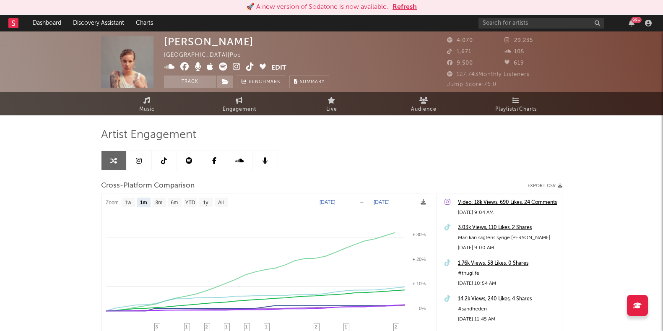 This screenshot has height=331, width=663. What do you see at coordinates (508, 309) in the screenshot?
I see `div: #sandheden` at bounding box center [508, 309].